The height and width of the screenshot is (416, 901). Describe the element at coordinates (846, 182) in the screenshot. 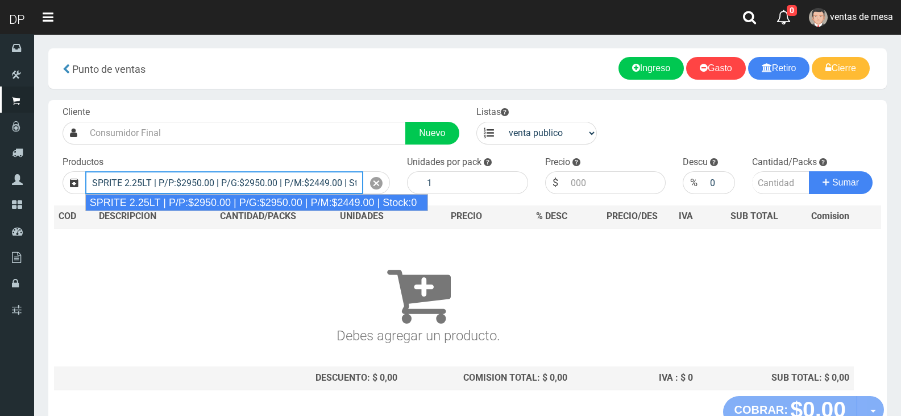

I see `span: Sumar` at that location.